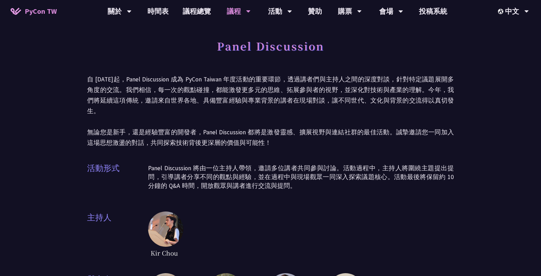  I want to click on a: PyCon TW, so click(34, 11).